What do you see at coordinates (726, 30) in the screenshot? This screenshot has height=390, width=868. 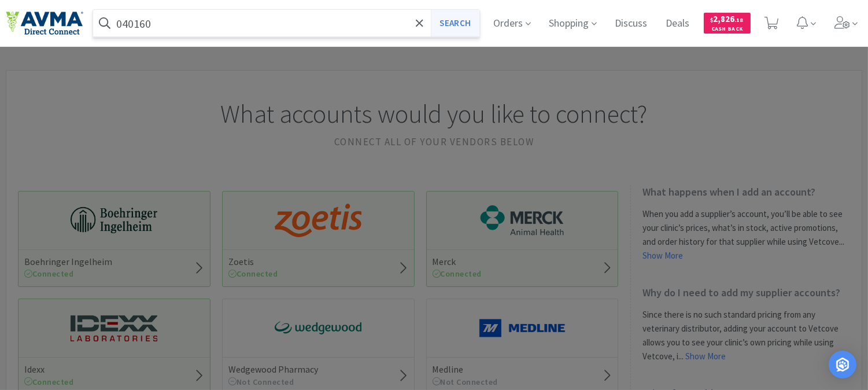 I see `span: Cash Back` at bounding box center [726, 30].